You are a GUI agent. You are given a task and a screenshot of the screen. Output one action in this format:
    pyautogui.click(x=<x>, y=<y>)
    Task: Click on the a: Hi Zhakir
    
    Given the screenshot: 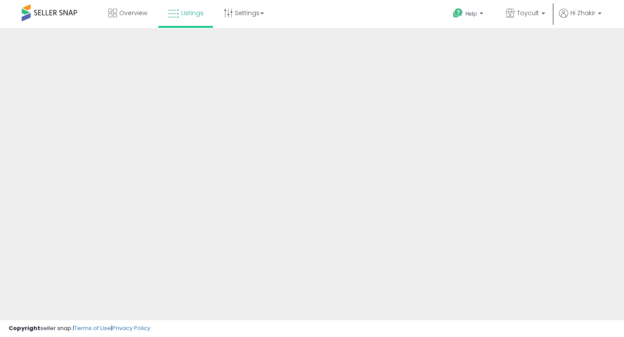 What is the action you would take?
    pyautogui.click(x=580, y=18)
    